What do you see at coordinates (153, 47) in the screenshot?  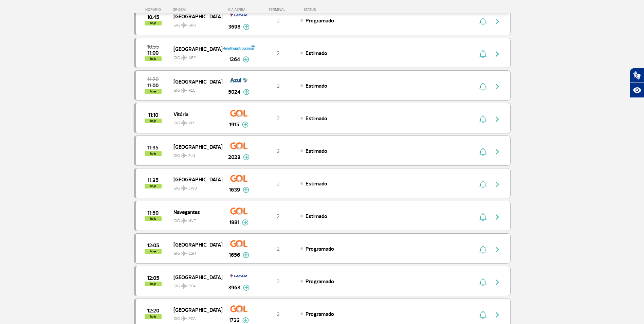 I see `span: 2025-08-27 10:55:00` at bounding box center [153, 47].